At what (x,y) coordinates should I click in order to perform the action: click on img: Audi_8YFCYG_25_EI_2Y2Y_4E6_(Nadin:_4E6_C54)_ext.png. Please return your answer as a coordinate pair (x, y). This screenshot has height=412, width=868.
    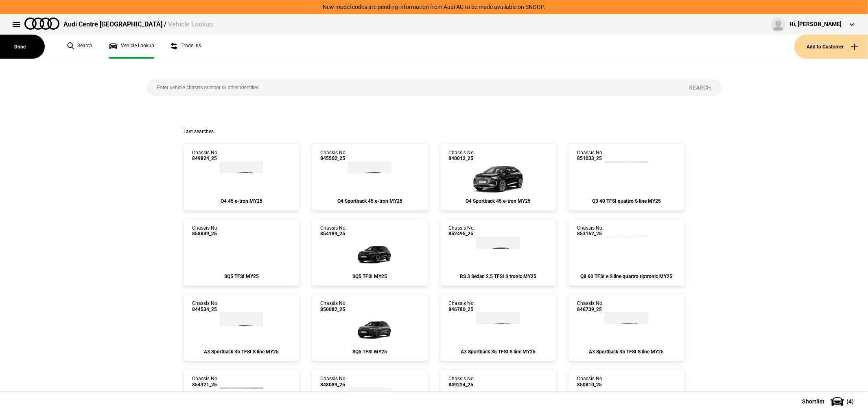
    Looking at the image, I should click on (626, 328).